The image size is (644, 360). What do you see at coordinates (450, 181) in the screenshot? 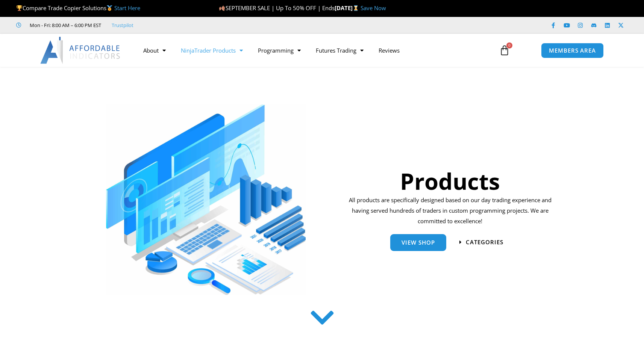
I see `h1: Products` at bounding box center [450, 181].